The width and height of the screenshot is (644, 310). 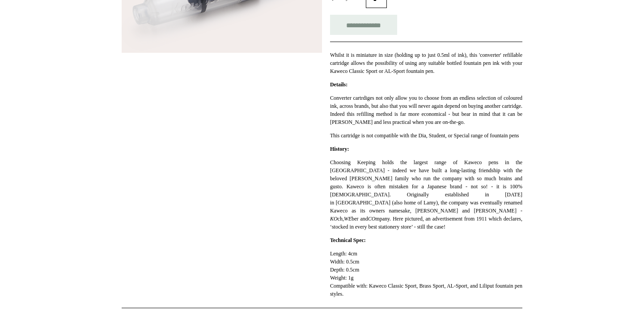 What do you see at coordinates (348, 219) in the screenshot?
I see `em: WE` at bounding box center [348, 219].